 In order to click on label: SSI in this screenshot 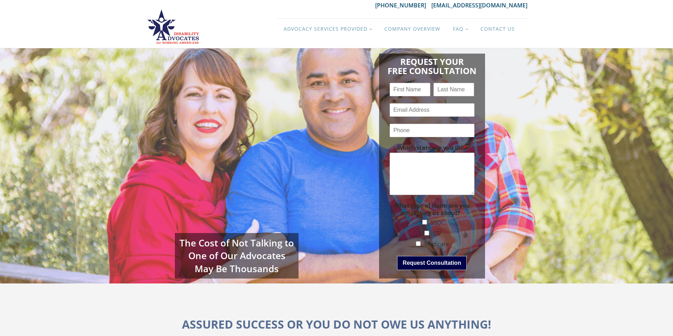, I will do `click(436, 234)`.